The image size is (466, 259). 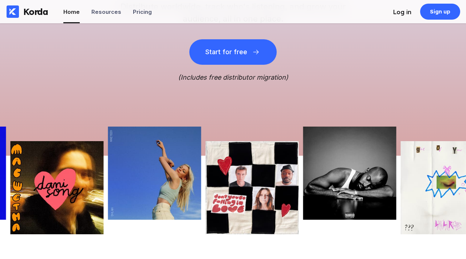 What do you see at coordinates (226, 52) in the screenshot?
I see `div: Start for free` at bounding box center [226, 52].